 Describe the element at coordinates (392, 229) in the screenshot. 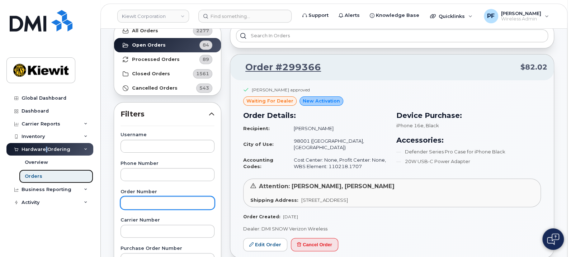

I see `p: Dealer: DMI SNOW Verizon Wireless` at that location.